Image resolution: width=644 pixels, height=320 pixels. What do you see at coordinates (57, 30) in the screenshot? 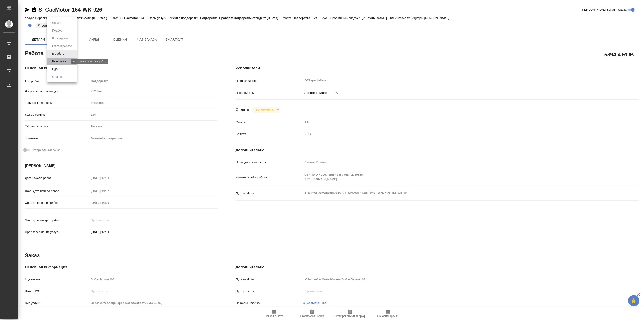
I see `button: Подбор` at bounding box center [57, 30].